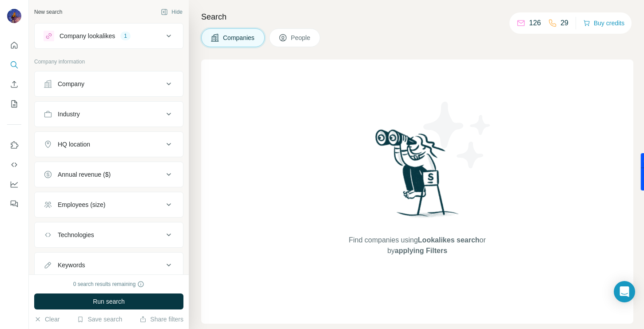 This screenshot has height=329, width=644. Describe the element at coordinates (125, 36) in the screenshot. I see `div: 1` at that location.